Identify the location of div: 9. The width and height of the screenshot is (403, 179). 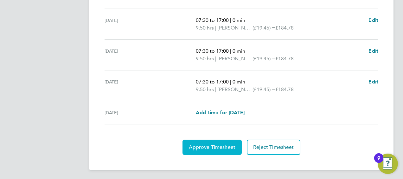
(378, 162).